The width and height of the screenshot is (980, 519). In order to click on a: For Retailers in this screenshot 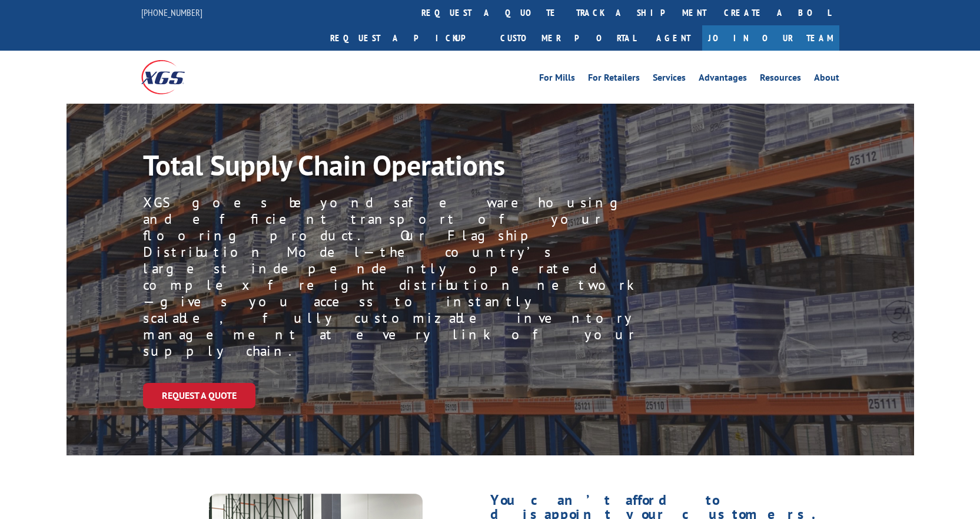, I will do `click(614, 79)`.